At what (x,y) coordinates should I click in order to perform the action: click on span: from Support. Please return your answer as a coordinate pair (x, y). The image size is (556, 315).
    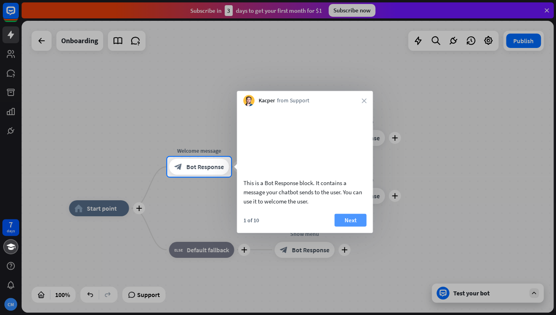
    Looking at the image, I should click on (293, 101).